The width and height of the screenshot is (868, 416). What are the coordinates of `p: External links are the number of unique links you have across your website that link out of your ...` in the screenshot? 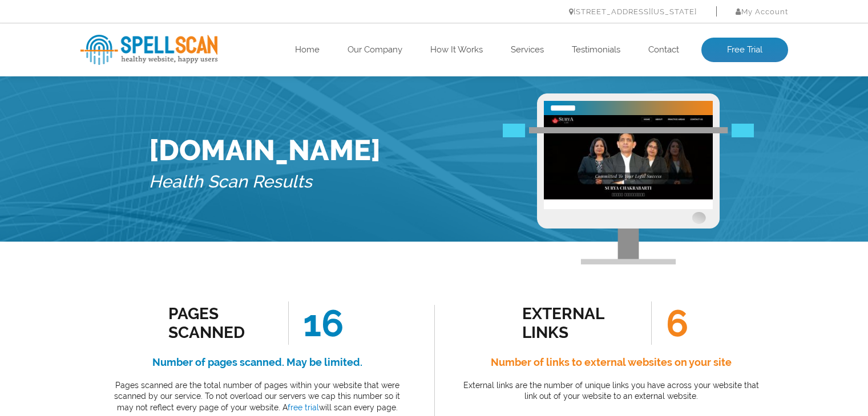 It's located at (611, 391).